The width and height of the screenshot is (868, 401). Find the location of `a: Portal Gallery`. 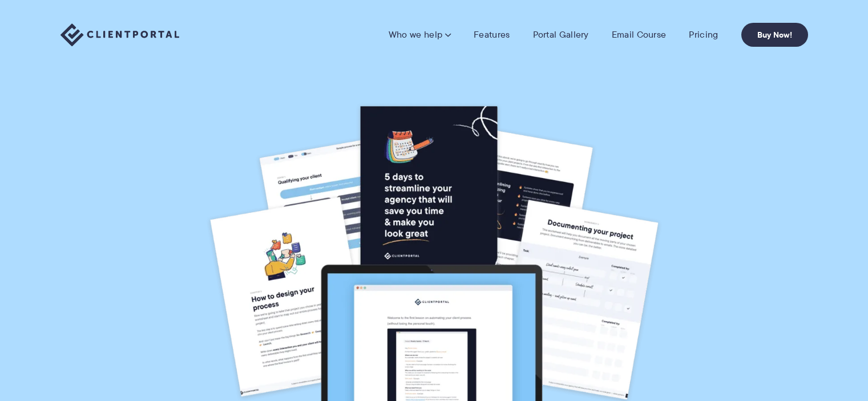

a: Portal Gallery is located at coordinates (561, 35).